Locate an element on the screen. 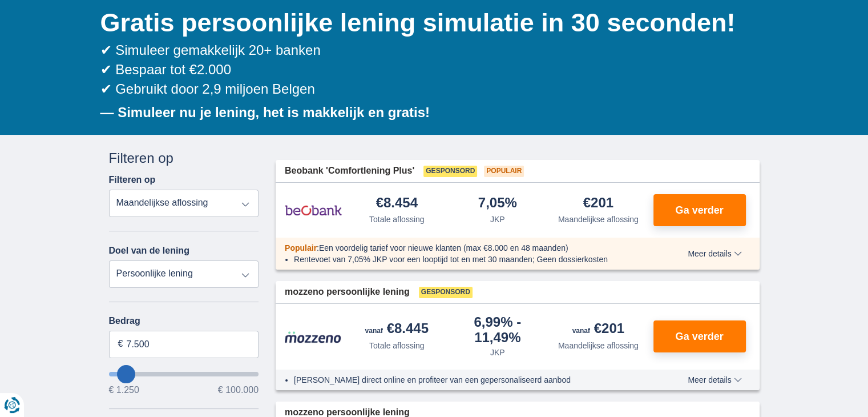  label: Bedrag is located at coordinates (184, 321).